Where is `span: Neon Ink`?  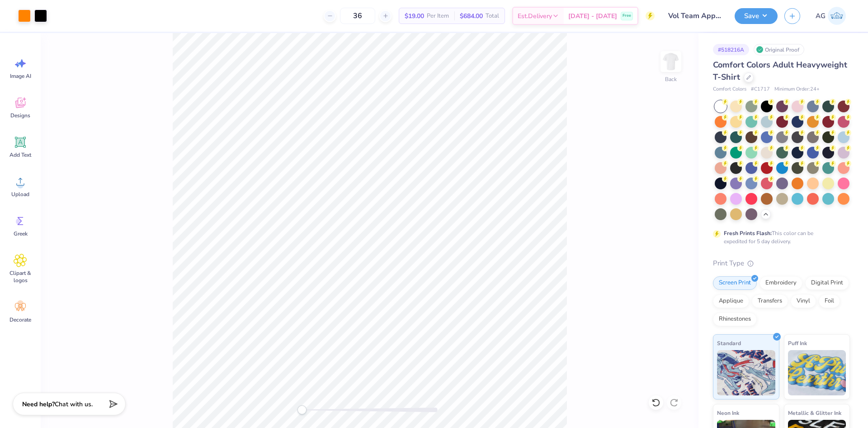
span: Neon Ink is located at coordinates (728, 413).